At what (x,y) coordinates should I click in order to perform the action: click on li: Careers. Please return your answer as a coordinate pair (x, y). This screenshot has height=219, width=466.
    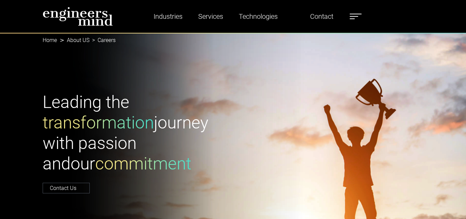
    Looking at the image, I should click on (102, 40).